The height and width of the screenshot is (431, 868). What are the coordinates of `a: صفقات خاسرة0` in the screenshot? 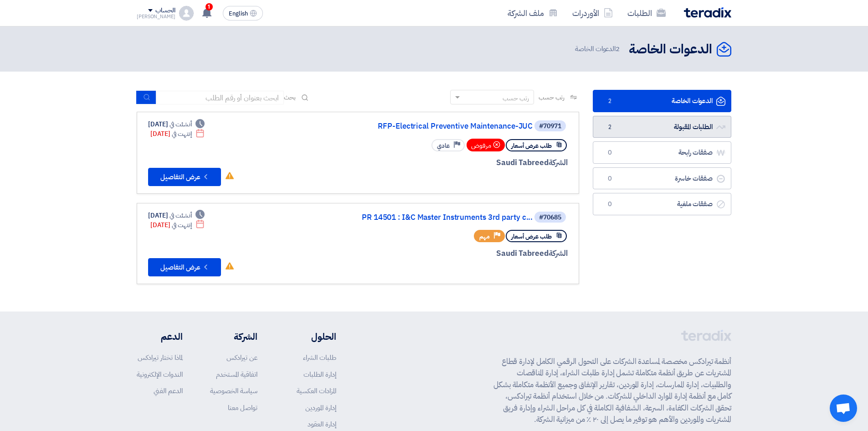 It's located at (662, 179).